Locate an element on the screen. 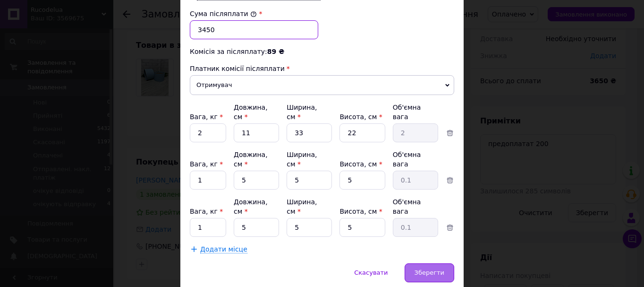  div: Комісія за післяплату: is located at coordinates (322, 52).